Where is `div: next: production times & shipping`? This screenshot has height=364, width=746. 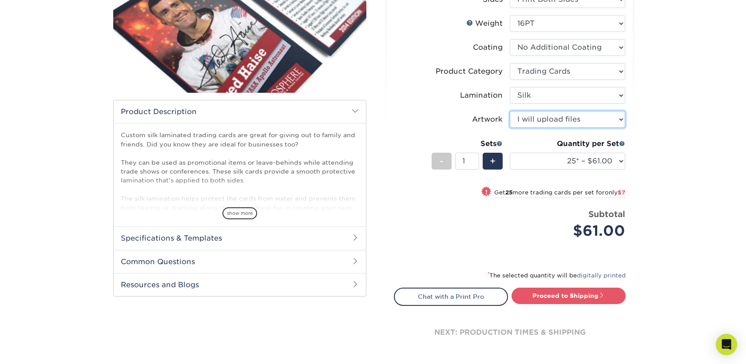
div: next: production times & shipping is located at coordinates (509, 332).